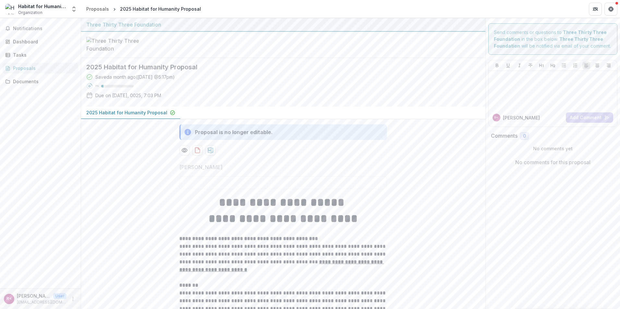 The height and width of the screenshot is (309, 620). Describe the element at coordinates (161, 9) in the screenshot. I see `div: 2025 Habitat for Humanity Proposal` at that location.